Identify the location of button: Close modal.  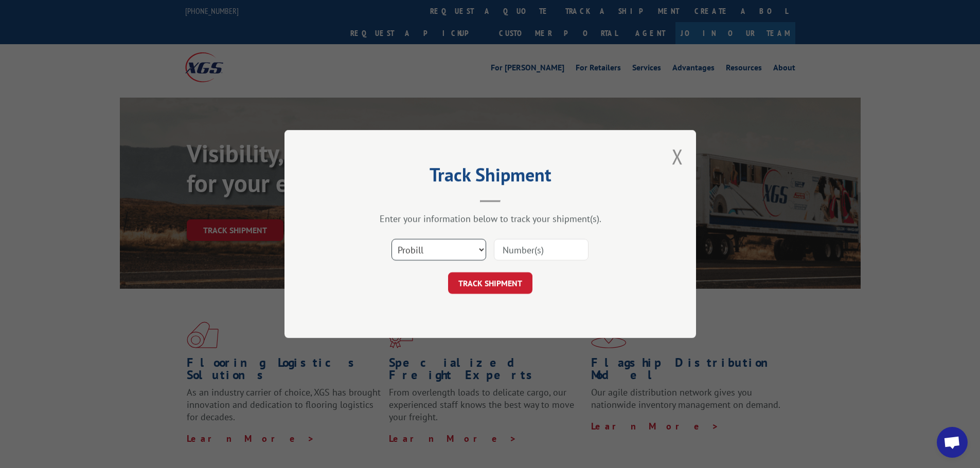
(678, 157).